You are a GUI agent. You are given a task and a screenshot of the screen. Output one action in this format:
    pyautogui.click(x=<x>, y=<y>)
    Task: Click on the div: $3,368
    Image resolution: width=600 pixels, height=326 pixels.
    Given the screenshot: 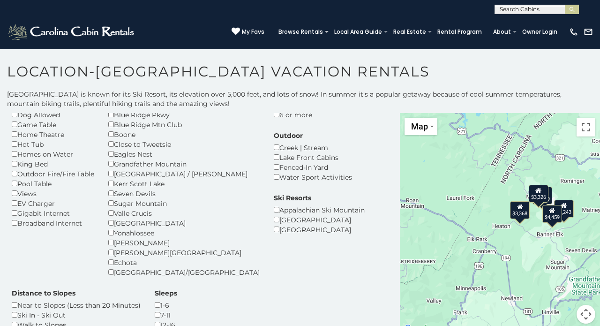 What is the action you would take?
    pyautogui.click(x=520, y=209)
    